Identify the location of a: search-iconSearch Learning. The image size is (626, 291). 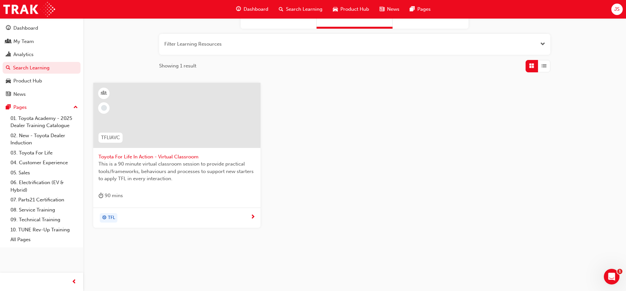
(301, 9).